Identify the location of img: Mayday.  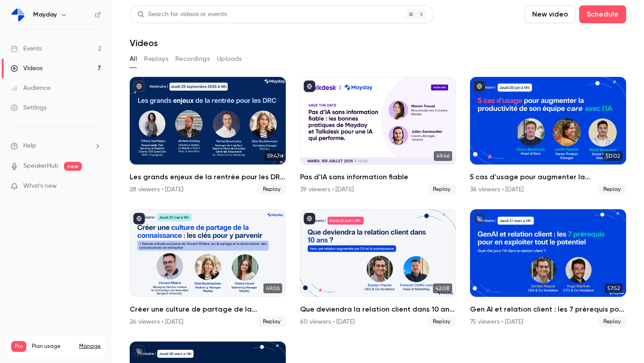
(18, 15).